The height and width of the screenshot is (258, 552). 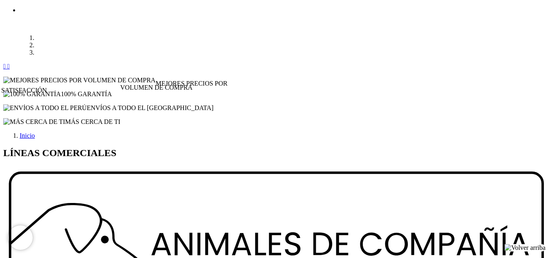 What do you see at coordinates (276, 67) in the screenshot?
I see `div: Botones del carrusel` at bounding box center [276, 67].